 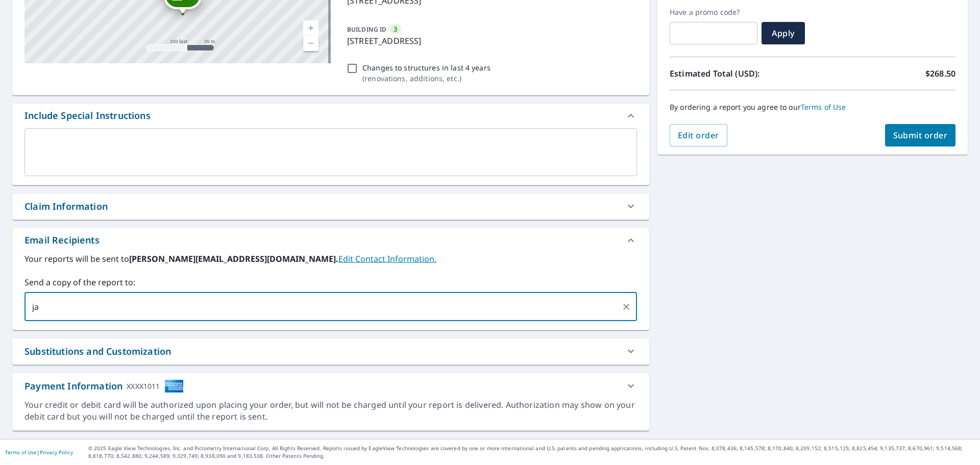 I want to click on a: Current Level 17, Zoom Out, so click(x=311, y=44).